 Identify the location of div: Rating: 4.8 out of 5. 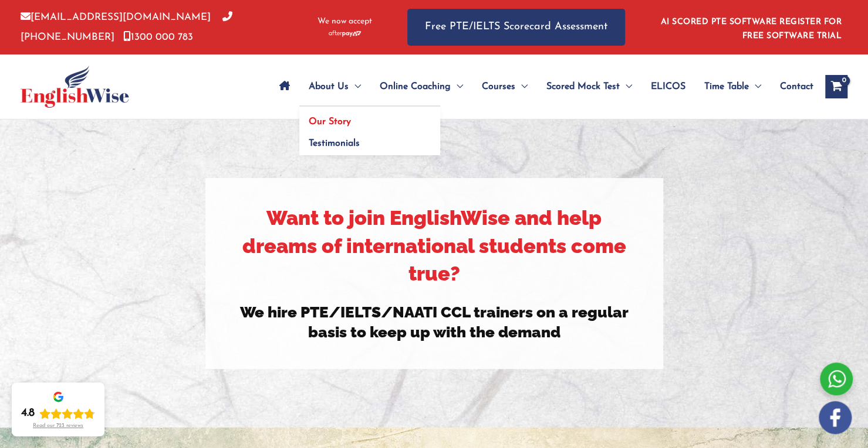
(58, 413).